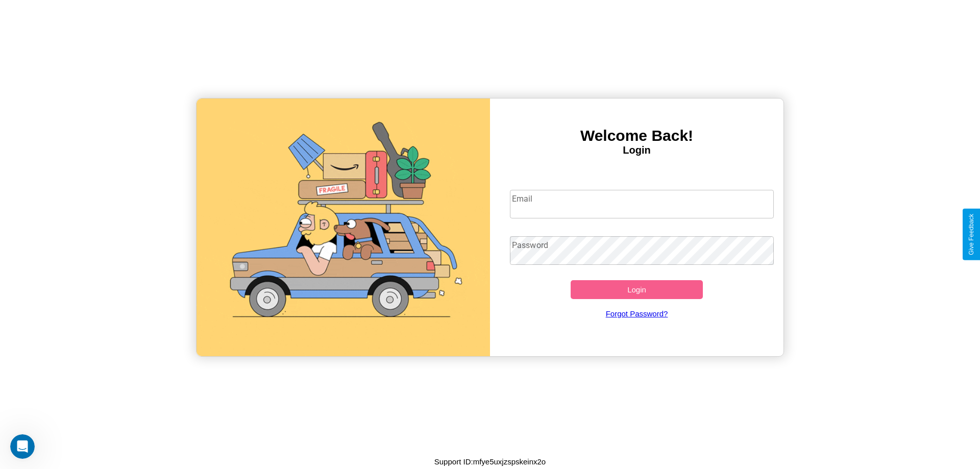  I want to click on img: gif, so click(343, 227).